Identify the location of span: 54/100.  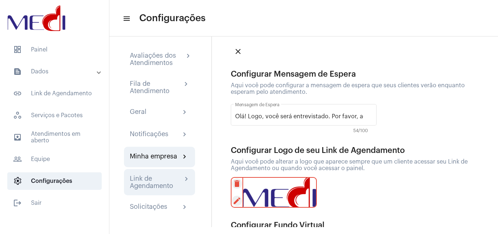
(361, 131).